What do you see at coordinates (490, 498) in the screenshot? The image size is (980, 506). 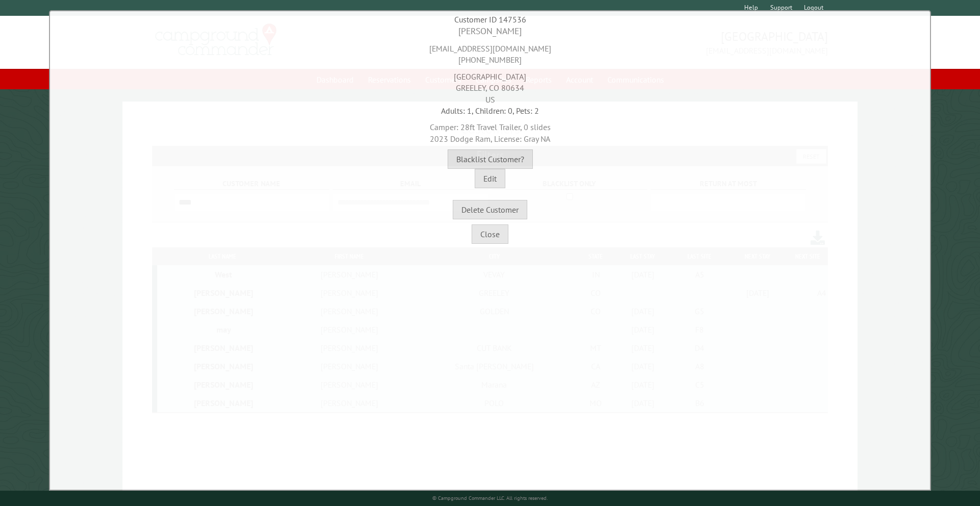 I see `small: © Campground Commander LLC. All rights reserved.` at bounding box center [490, 498].